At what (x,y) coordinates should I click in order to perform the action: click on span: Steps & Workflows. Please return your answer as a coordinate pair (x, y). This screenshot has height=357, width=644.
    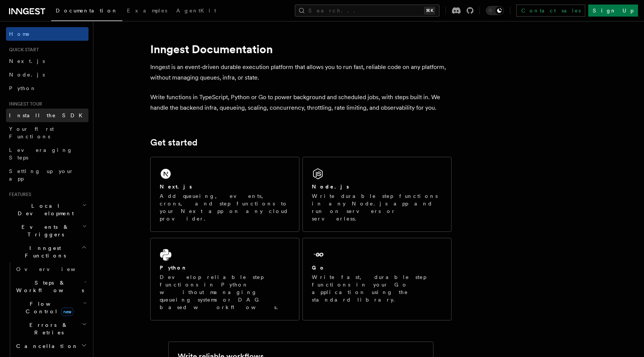
    Looking at the image, I should click on (48, 286).